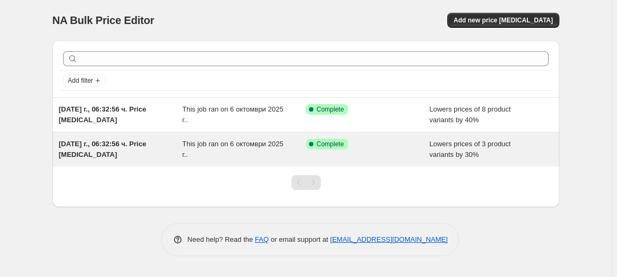  I want to click on span: Need help? Read the, so click(221, 239).